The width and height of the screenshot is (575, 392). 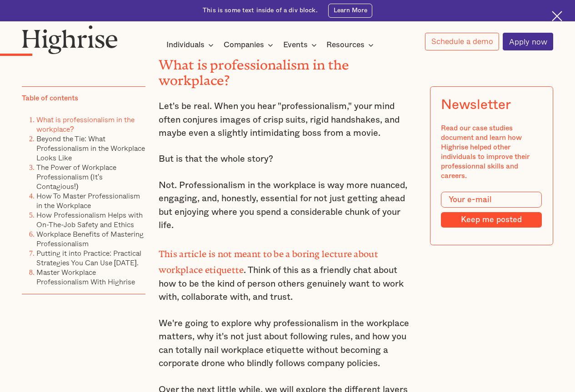 What do you see at coordinates (491, 200) in the screenshot?
I see `input: Your e-mail` at bounding box center [491, 200].